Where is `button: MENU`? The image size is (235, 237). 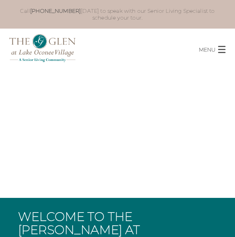
button: MENU is located at coordinates (216, 47).